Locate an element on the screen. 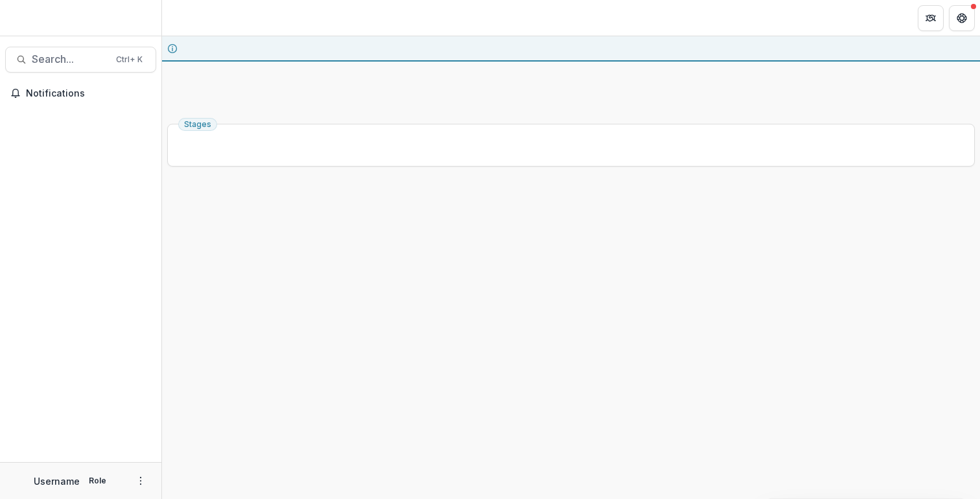 The width and height of the screenshot is (980, 499). button: Get Help is located at coordinates (961, 19).